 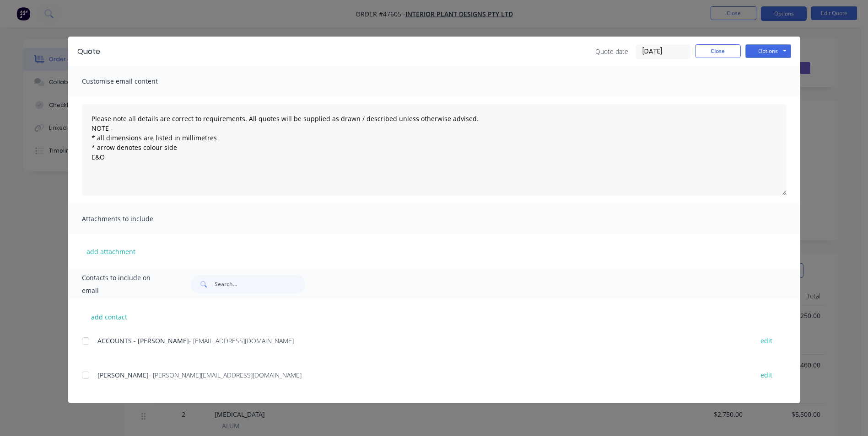 I want to click on span: Attachments to include, so click(x=132, y=219).